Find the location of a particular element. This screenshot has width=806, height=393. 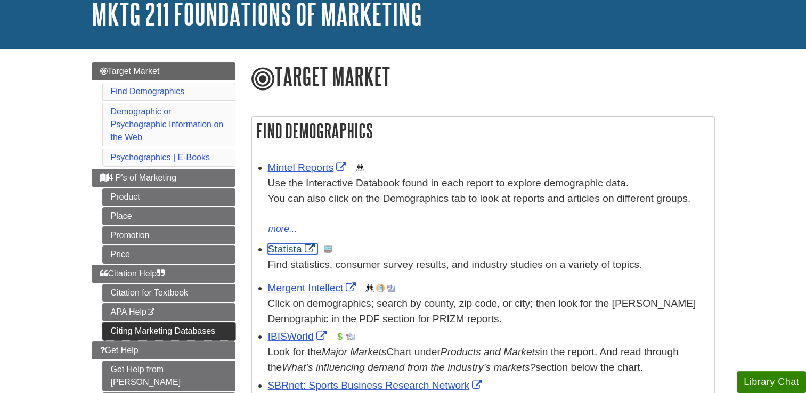

a: APA Help is located at coordinates (169, 312).